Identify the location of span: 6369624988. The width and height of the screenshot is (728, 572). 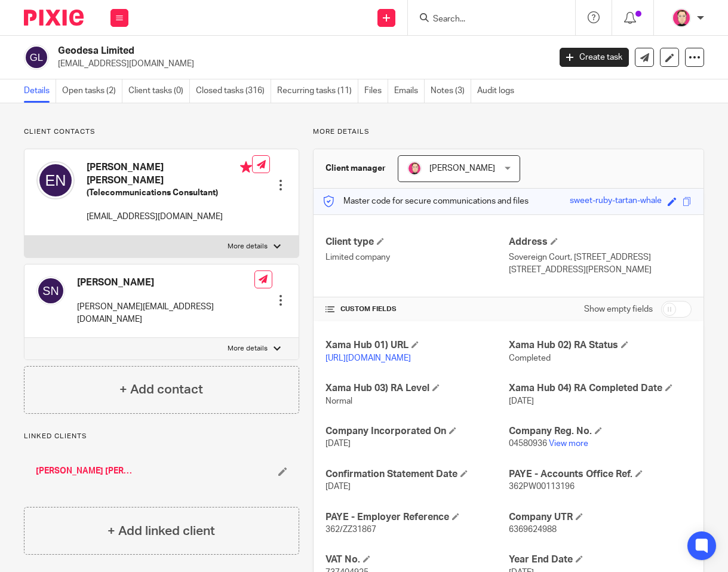
(533, 529).